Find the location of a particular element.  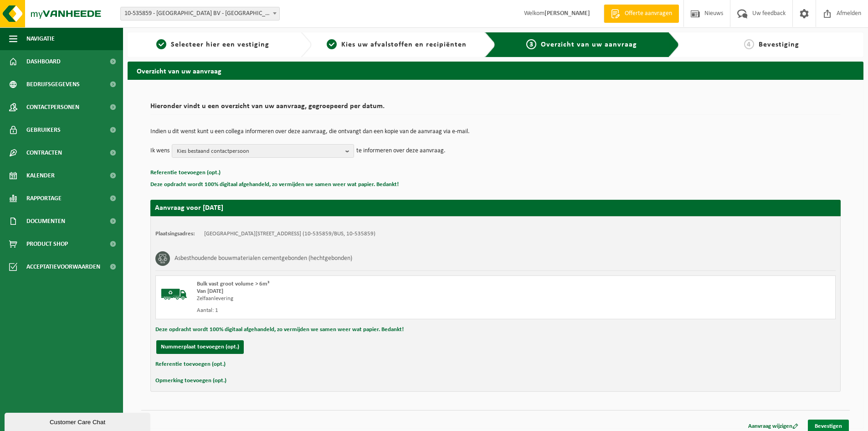

span: Acceptatievoorwaarden is located at coordinates (63, 267).